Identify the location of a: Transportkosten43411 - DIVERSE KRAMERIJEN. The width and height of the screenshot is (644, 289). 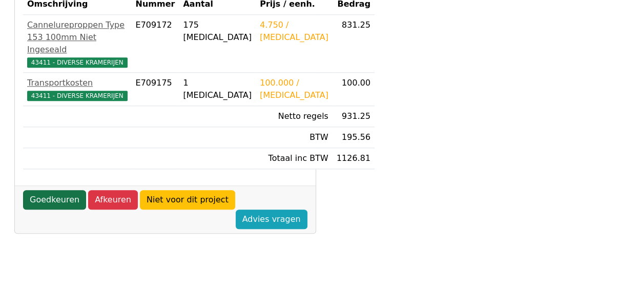
(77, 89).